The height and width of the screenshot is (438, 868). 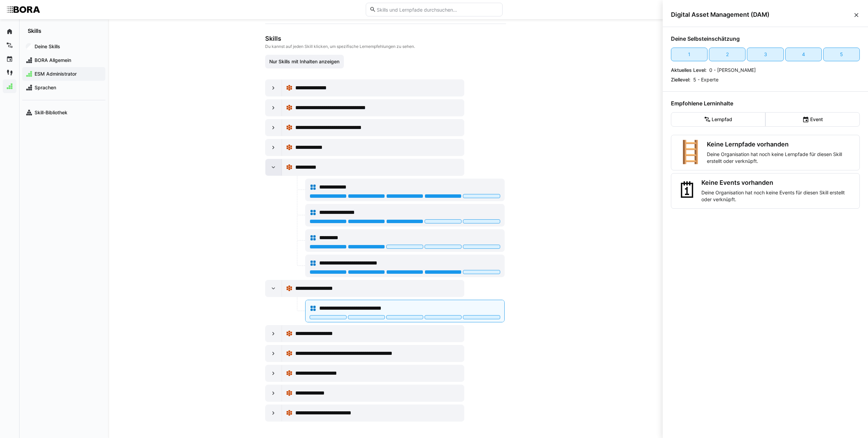 What do you see at coordinates (765, 38) in the screenshot?
I see `h4: Deine Selbsteinschätzung` at bounding box center [765, 38].